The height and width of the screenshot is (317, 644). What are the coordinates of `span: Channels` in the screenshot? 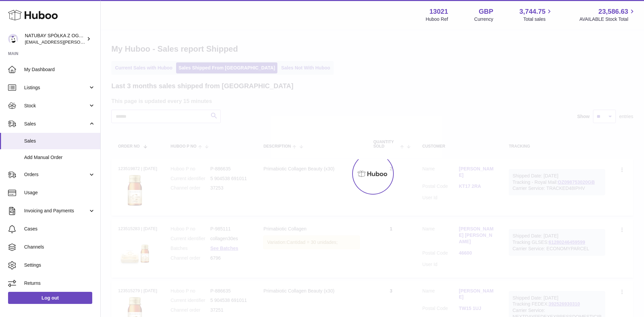 It's located at (60, 247).